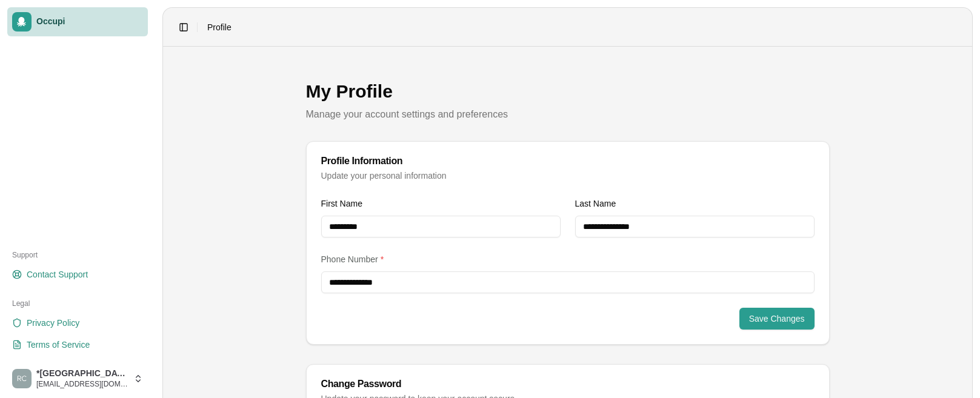  Describe the element at coordinates (57, 275) in the screenshot. I see `span: Contact Support` at that location.